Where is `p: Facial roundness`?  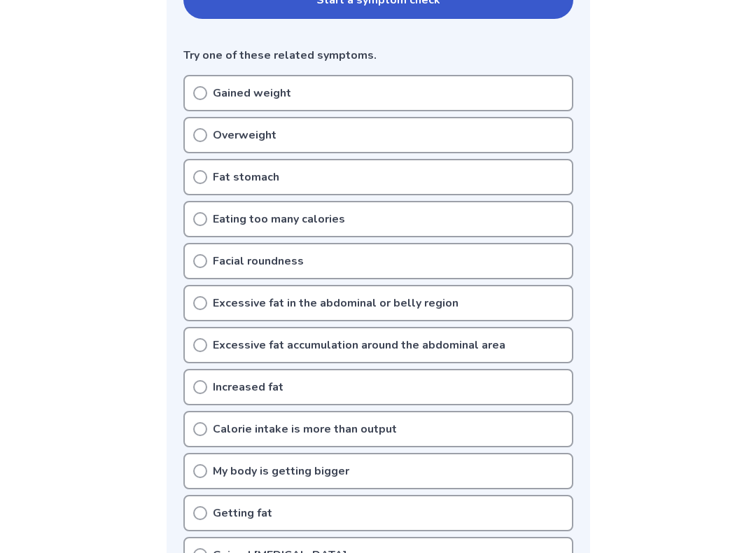
p: Facial roundness is located at coordinates (259, 261).